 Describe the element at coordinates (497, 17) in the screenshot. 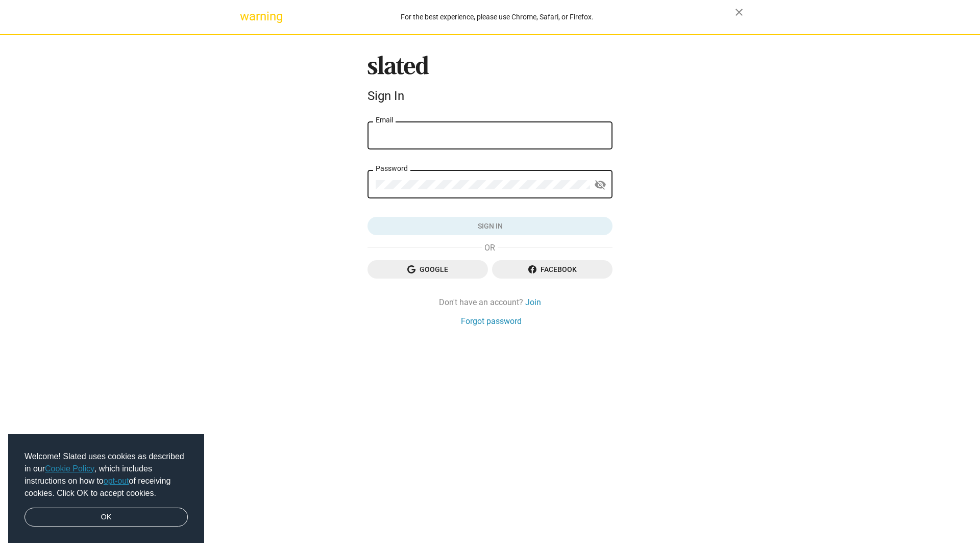

I see `div: For the best experience, please use Chrome, Safari, or Firefox.` at that location.